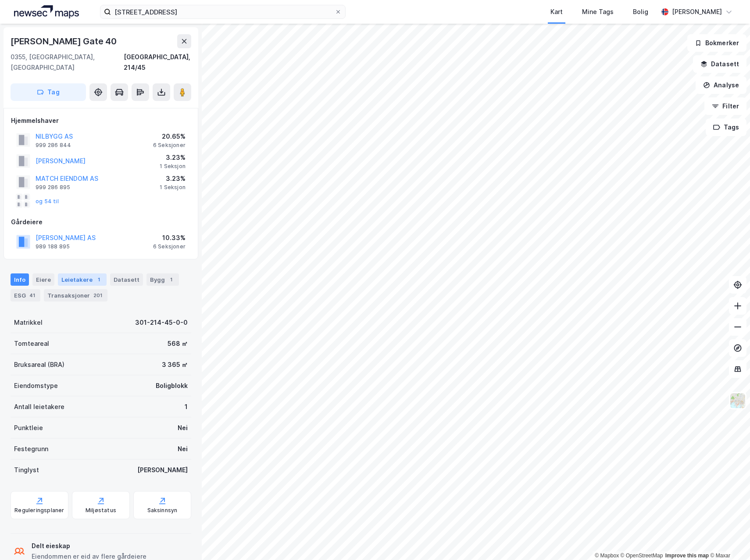 Image resolution: width=750 pixels, height=560 pixels. I want to click on div: Miljøstatus, so click(101, 511).